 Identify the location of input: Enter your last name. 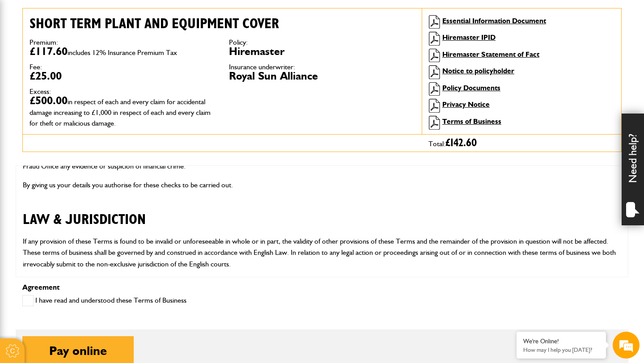
(87, 93).